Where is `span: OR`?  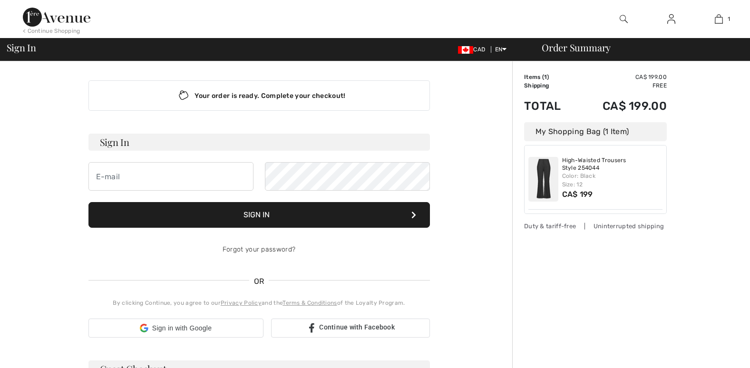 span: OR is located at coordinates (259, 281).